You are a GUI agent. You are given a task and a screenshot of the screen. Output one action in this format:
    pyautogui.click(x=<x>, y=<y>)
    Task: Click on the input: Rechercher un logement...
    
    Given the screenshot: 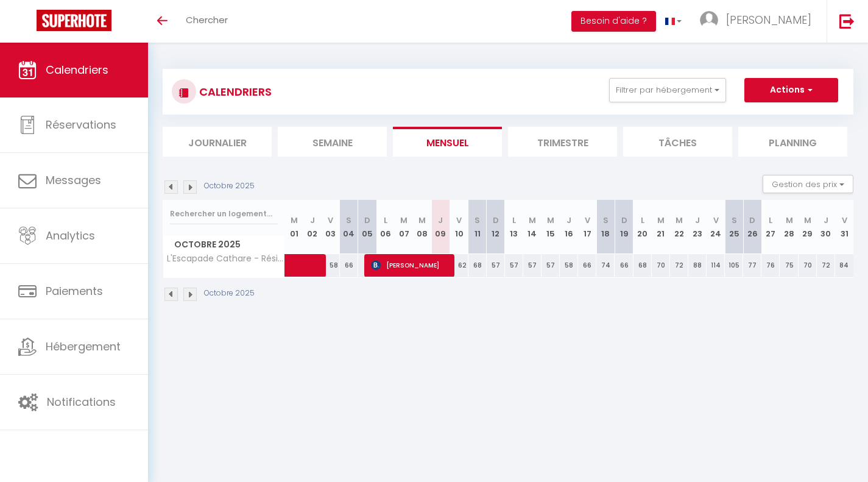 What is the action you would take?
    pyautogui.click(x=223, y=214)
    